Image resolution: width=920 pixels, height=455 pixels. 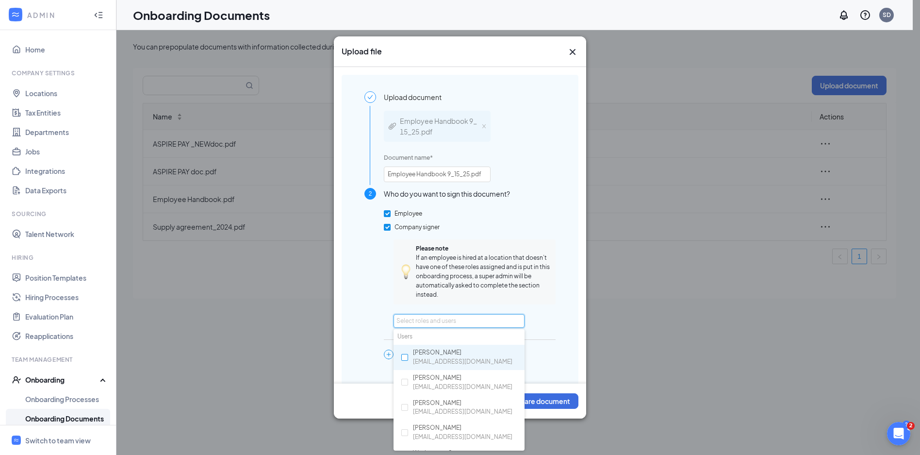 What do you see at coordinates (572, 52) in the screenshot?
I see `button: Close` at bounding box center [572, 52].